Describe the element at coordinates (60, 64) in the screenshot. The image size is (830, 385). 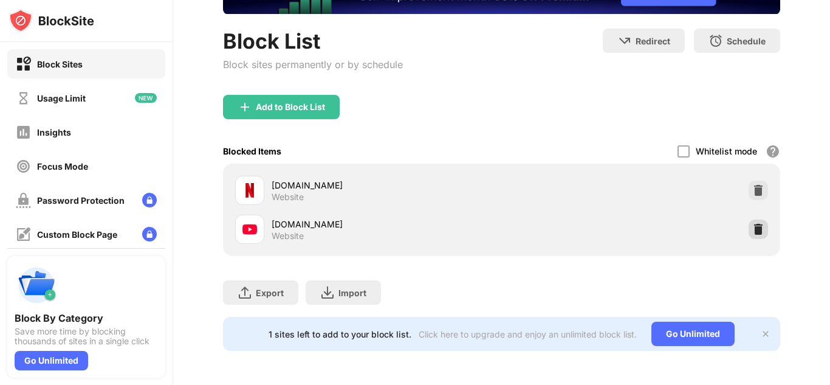
I see `div: Block Sites` at that location.